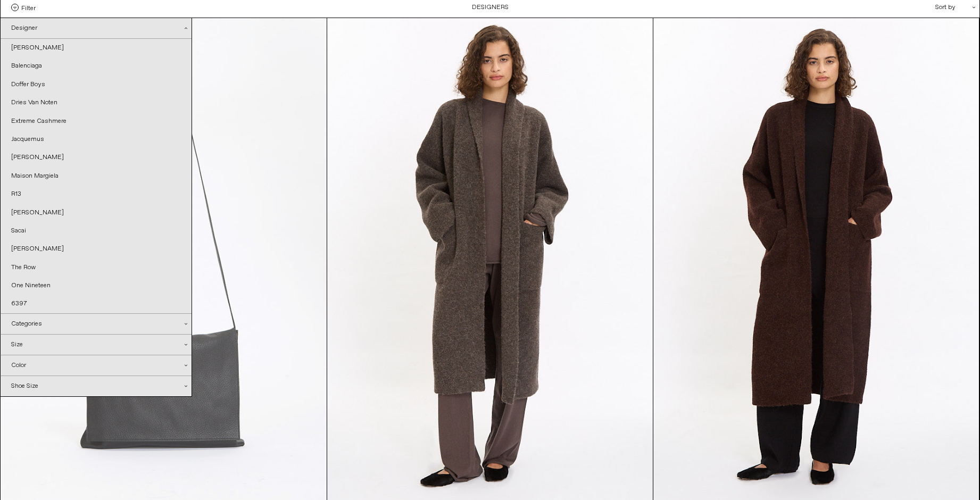 This screenshot has height=500, width=980. I want to click on div: Categories, so click(96, 324).